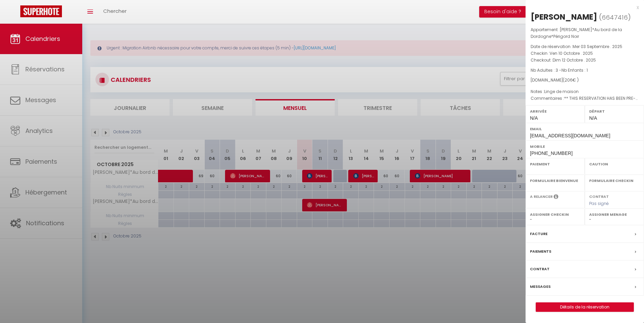 This screenshot has width=644, height=323. I want to click on label: Mobile, so click(585, 146).